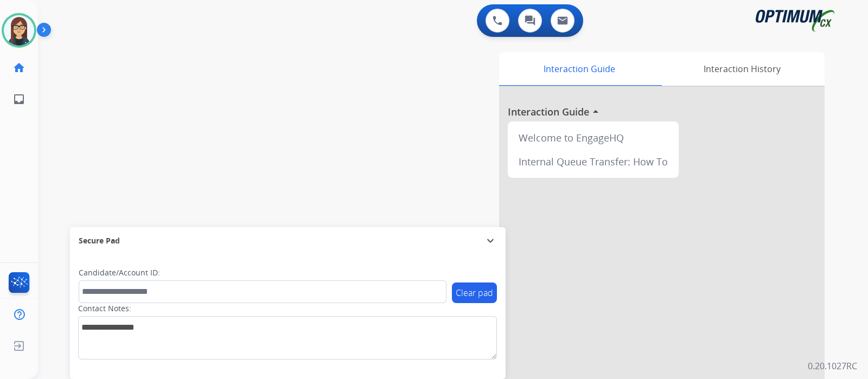 The image size is (868, 379). Describe the element at coordinates (99, 241) in the screenshot. I see `span: Secure Pad` at that location.